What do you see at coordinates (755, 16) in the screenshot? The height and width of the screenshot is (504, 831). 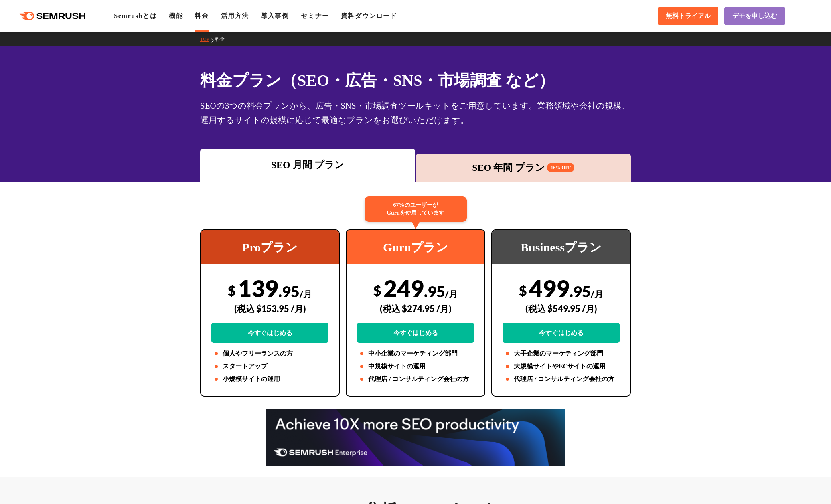 I see `span: デモを申し込む` at bounding box center [755, 16].